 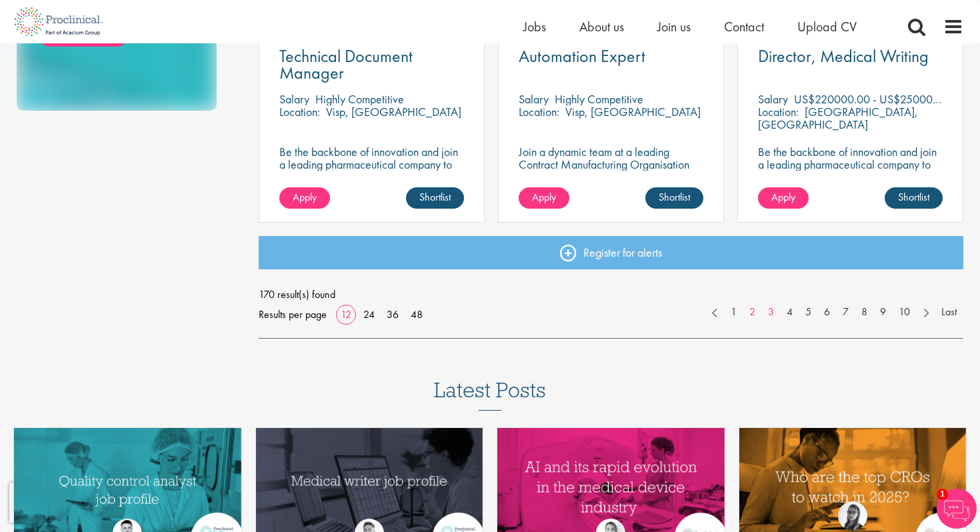 I want to click on a: About us, so click(x=601, y=27).